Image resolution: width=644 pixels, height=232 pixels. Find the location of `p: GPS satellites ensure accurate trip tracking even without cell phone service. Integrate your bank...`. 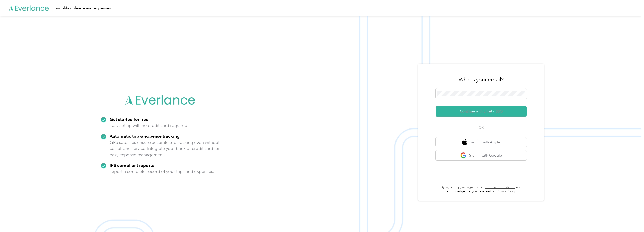

p: GPS satellites ensure accurate trip tracking even without cell phone service. Integrate your bank... is located at coordinates (165, 149).